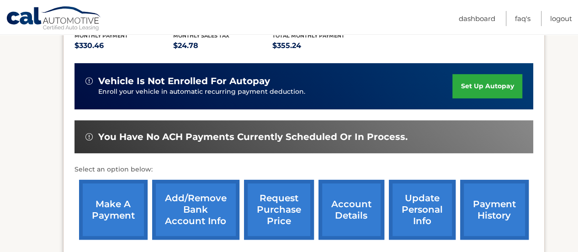 This screenshot has width=578, height=252. What do you see at coordinates (124, 46) in the screenshot?
I see `p: $330.46` at bounding box center [124, 46].